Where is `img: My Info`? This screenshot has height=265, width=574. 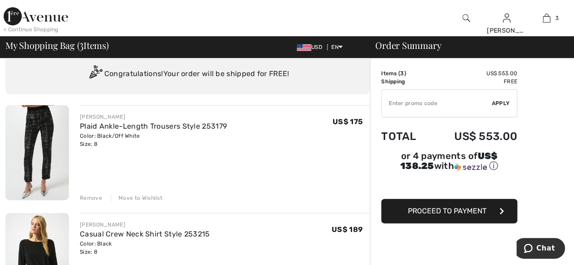 img: My Info is located at coordinates (506, 18).